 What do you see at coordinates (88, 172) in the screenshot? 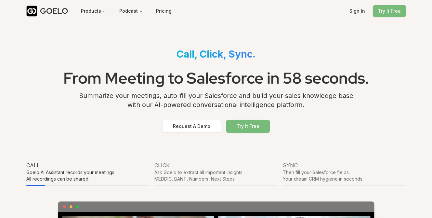
I see `div: Goelo AI Assistant records your meetings.` at bounding box center [88, 172].